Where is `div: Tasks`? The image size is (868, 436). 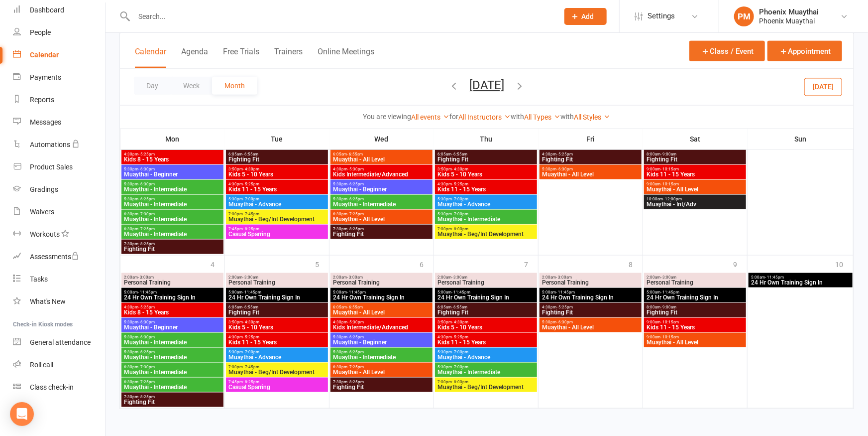
div: Tasks is located at coordinates (39, 279).